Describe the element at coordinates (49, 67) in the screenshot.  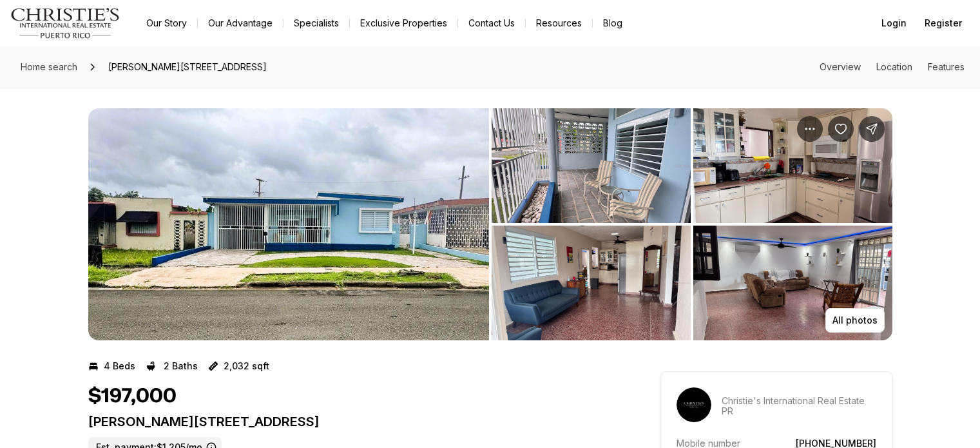
I see `span: Home search` at that location.